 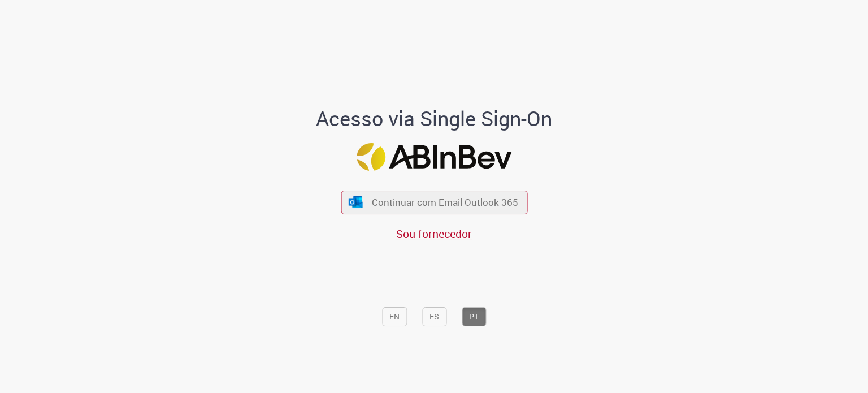 I want to click on span: Sou fornecedor, so click(x=434, y=234).